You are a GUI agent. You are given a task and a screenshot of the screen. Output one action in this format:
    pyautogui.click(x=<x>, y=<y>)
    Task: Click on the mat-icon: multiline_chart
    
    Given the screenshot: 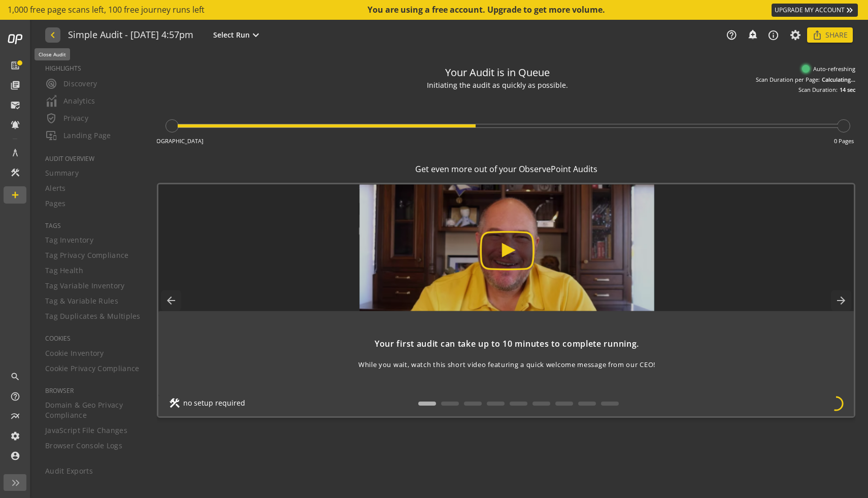 What is the action you would take?
    pyautogui.click(x=15, y=416)
    